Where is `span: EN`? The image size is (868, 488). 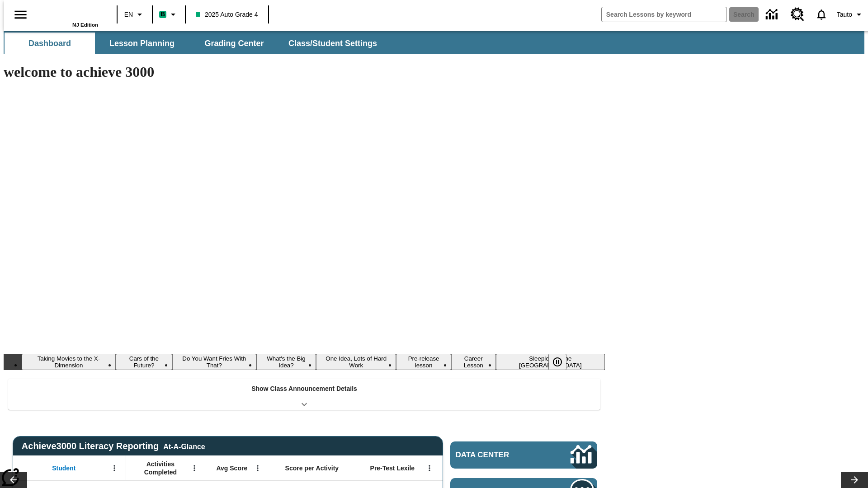 span: EN is located at coordinates (128, 14).